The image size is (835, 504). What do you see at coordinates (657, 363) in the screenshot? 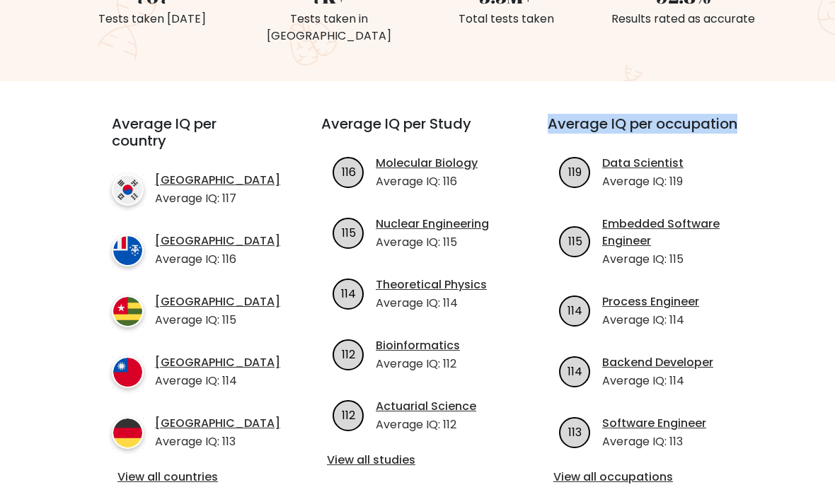
I see `a: Backend Developer` at bounding box center [657, 363].